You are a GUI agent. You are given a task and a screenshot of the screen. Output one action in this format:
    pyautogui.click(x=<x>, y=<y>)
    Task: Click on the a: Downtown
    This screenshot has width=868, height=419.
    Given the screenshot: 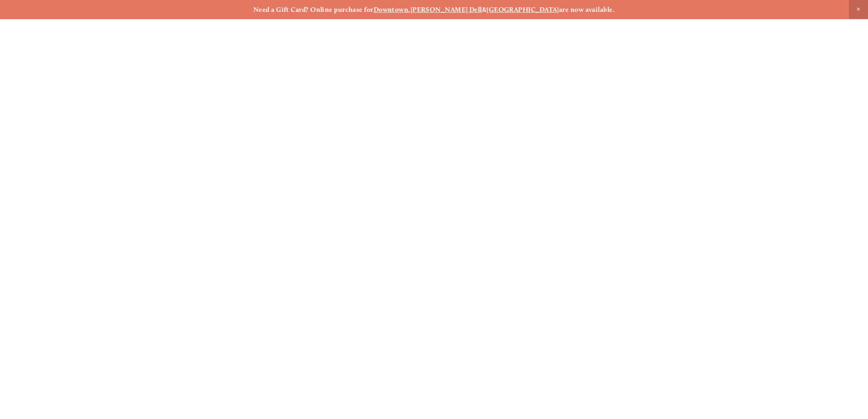 What is the action you would take?
    pyautogui.click(x=391, y=10)
    